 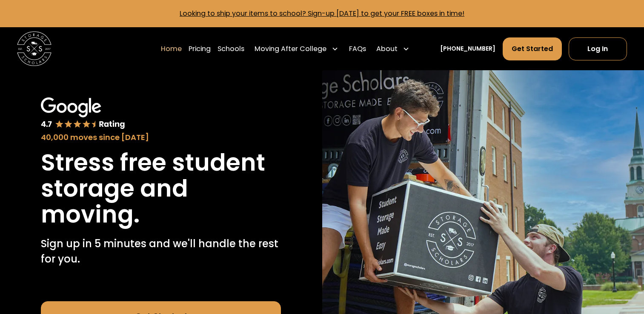 I want to click on a: home, so click(x=34, y=49).